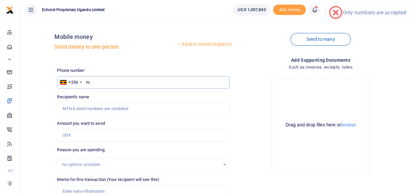  Describe the element at coordinates (73, 97) in the screenshot. I see `label: Recipient's name` at that location.